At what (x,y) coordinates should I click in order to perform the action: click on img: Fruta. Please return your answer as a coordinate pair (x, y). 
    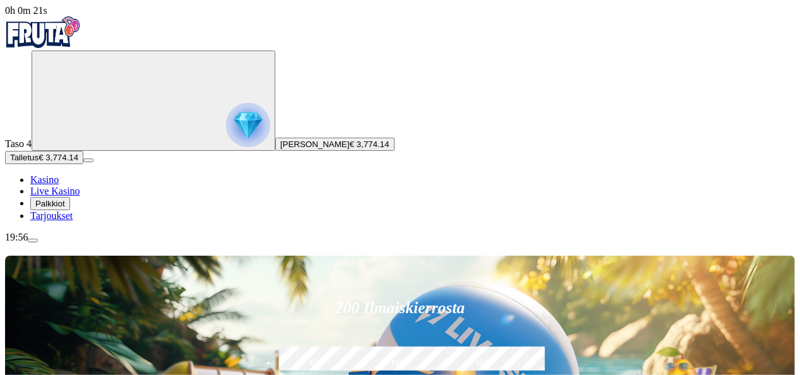
    Looking at the image, I should click on (43, 32).